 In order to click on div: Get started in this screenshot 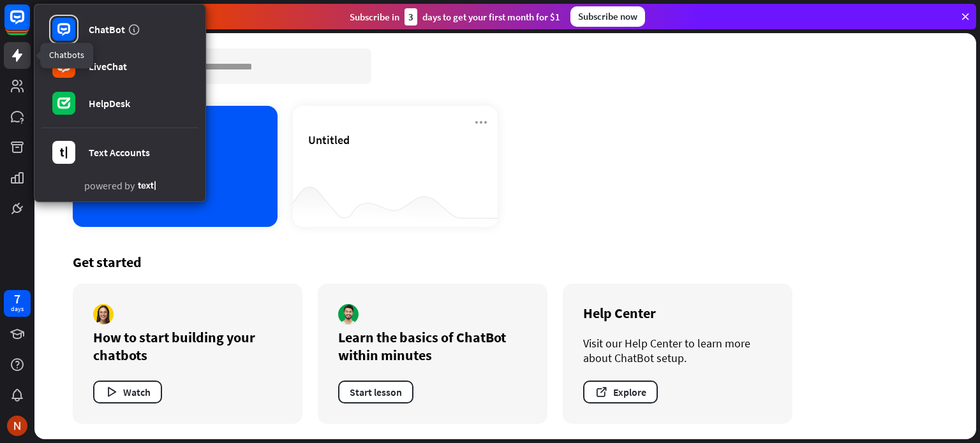, I will do `click(505, 262)`.